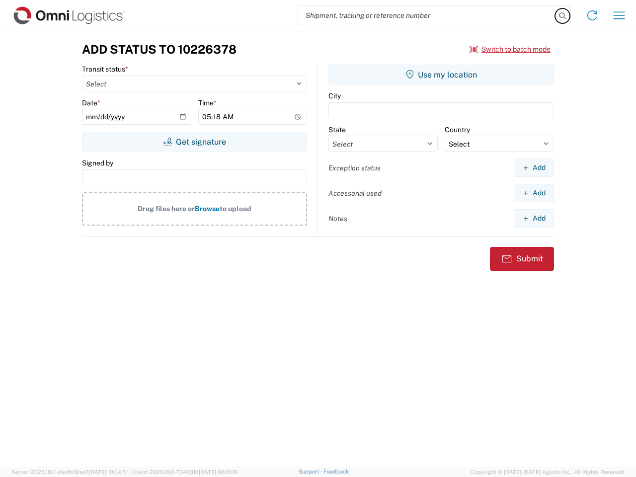 The width and height of the screenshot is (636, 477). Describe the element at coordinates (97, 163) in the screenshot. I see `label: Signed by` at that location.